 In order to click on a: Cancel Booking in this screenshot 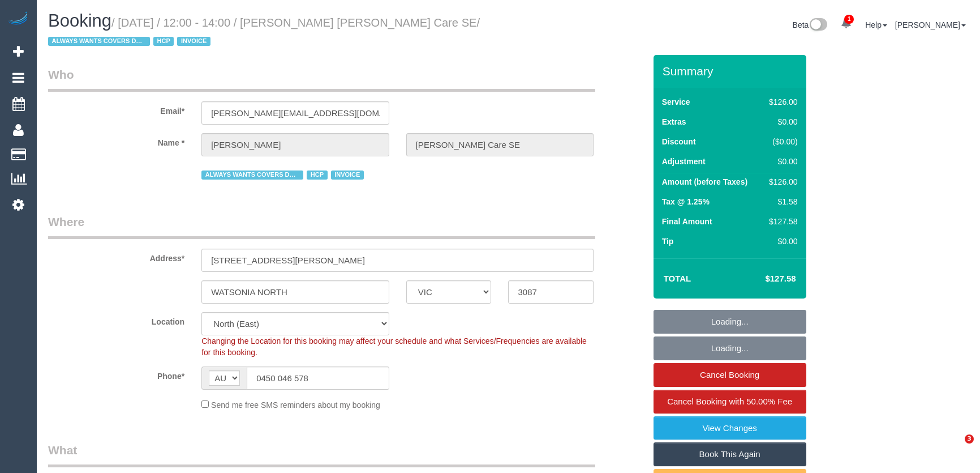, I will do `click(730, 375)`.